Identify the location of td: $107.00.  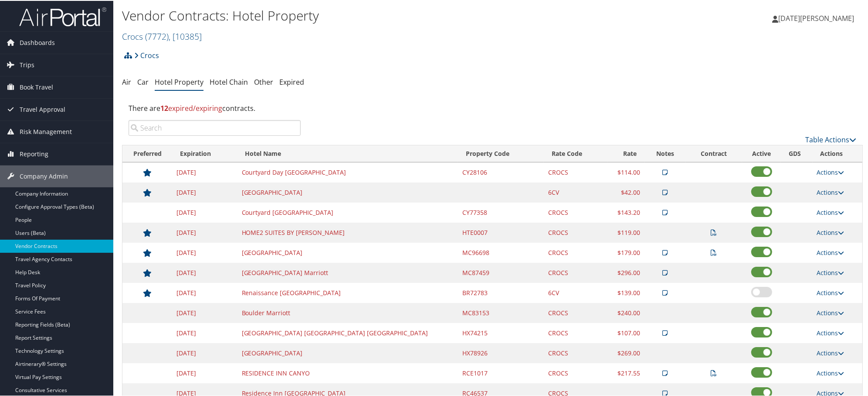
(626, 332).